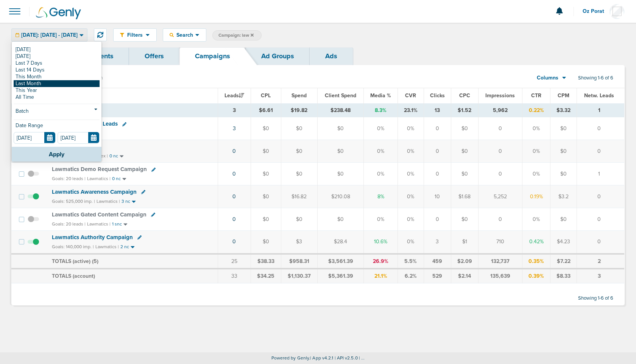  What do you see at coordinates (56, 97) in the screenshot?
I see `a: All Time` at bounding box center [56, 97].